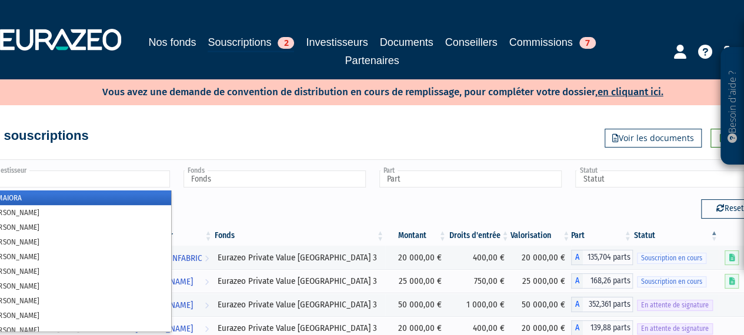  Describe the element at coordinates (366, 91) in the screenshot. I see `p: Vous avez une demande de convention de distribution en cours de remplissage, pour compléter votre...` at that location.